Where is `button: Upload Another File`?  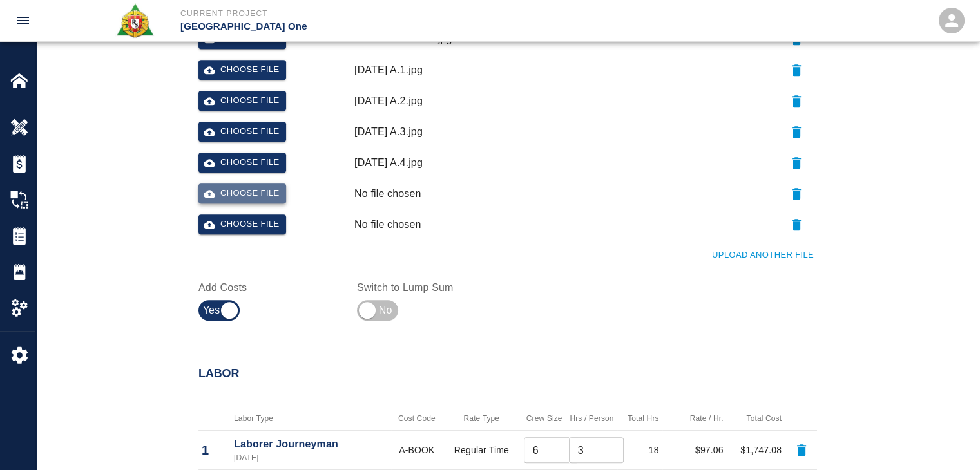
button: Upload Another File is located at coordinates (763, 255).